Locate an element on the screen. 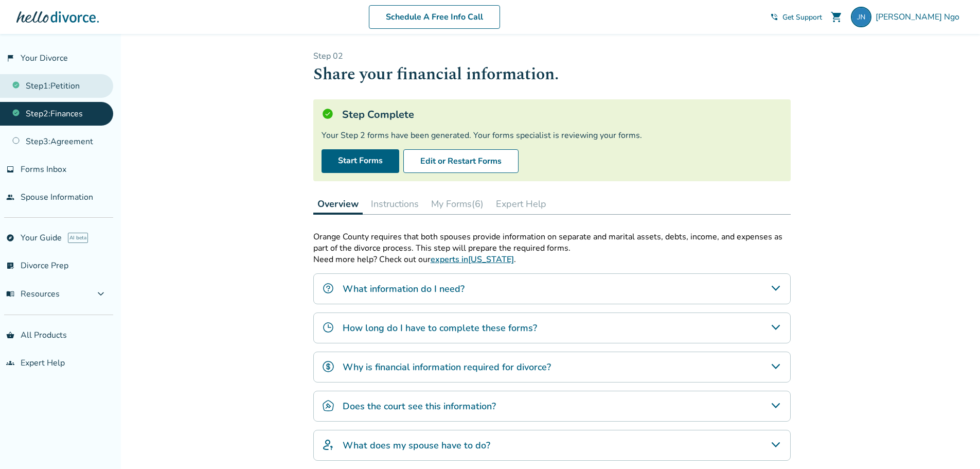 Image resolution: width=980 pixels, height=469 pixels. div: Chat Widget is located at coordinates (954, 444).